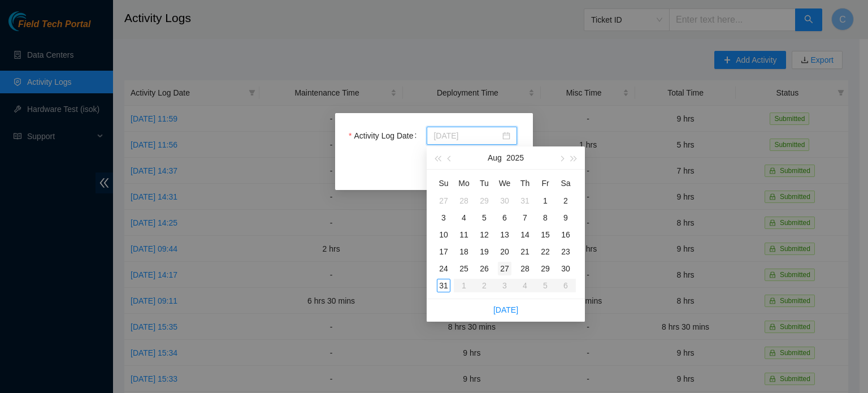 This screenshot has height=393, width=868. What do you see at coordinates (504, 200) in the screenshot?
I see `td: 2025-07-30` at bounding box center [504, 200].